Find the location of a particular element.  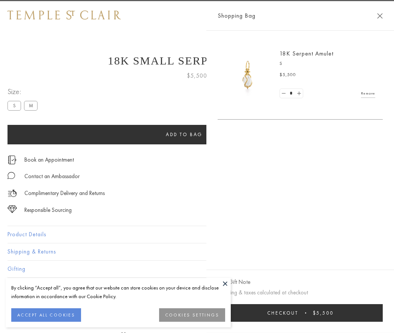

label: S is located at coordinates (14, 105).